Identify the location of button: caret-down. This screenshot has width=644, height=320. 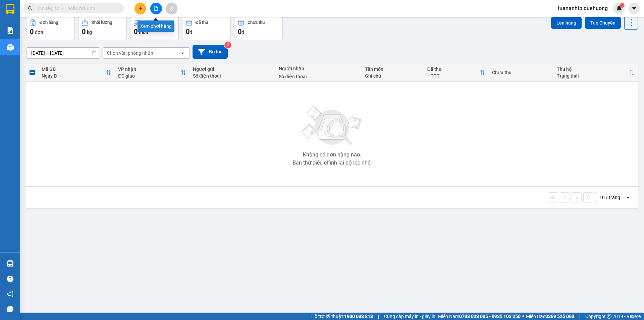
(634, 9).